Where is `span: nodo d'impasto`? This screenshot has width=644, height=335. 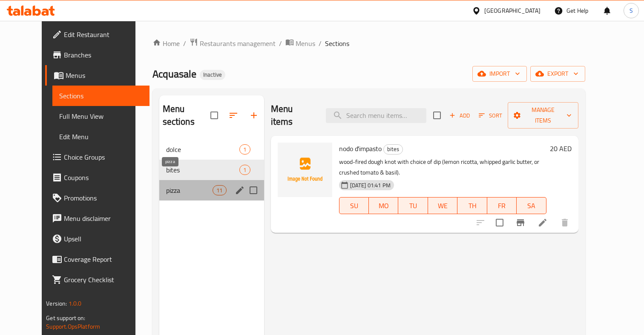 span: nodo d'impasto is located at coordinates (360, 149).